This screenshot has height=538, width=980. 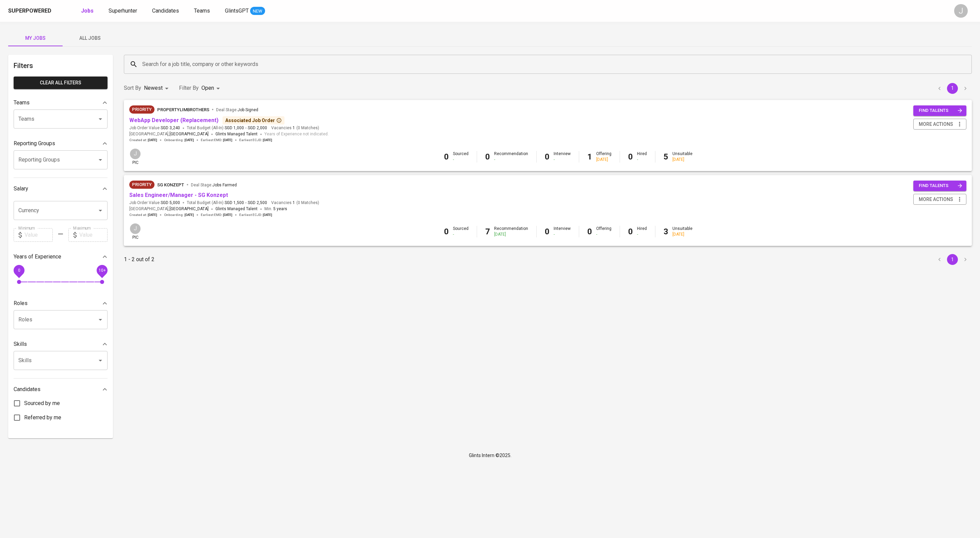 I want to click on a: Sales Engineer/Manager - SG Konzept, so click(x=178, y=195).